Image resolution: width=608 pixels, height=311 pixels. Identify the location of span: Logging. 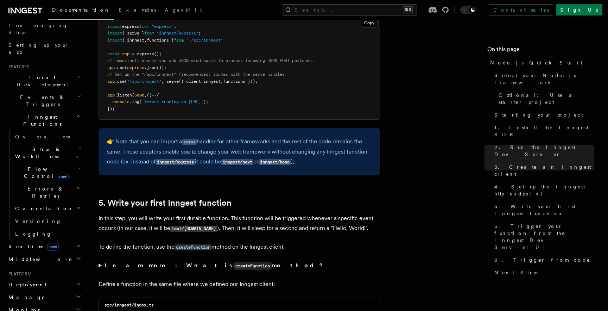
(33, 234).